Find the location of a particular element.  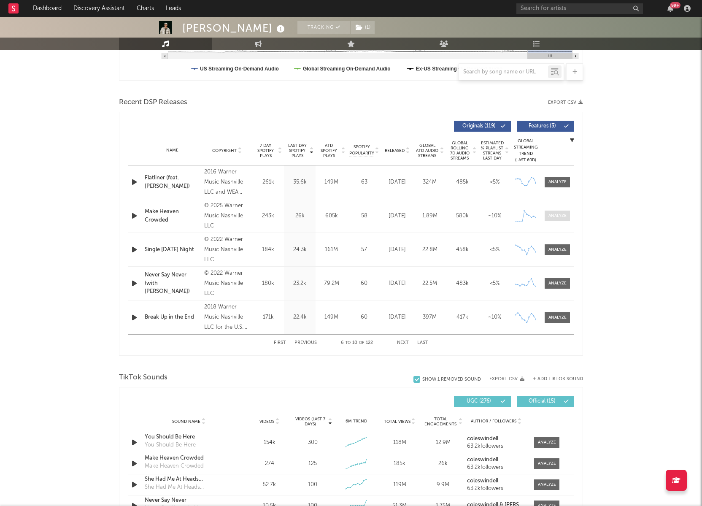

div: 171k is located at coordinates (268, 317).